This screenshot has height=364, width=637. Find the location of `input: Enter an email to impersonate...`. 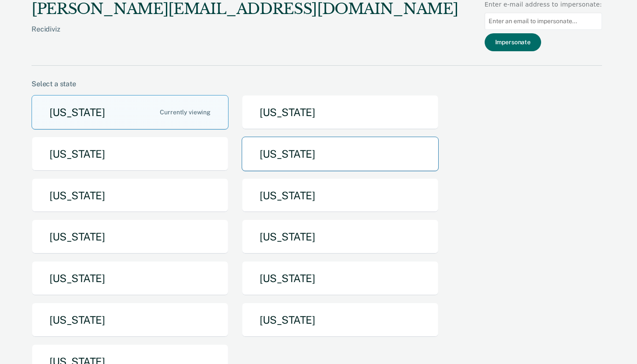

input: Enter an email to impersonate... is located at coordinates (544, 21).